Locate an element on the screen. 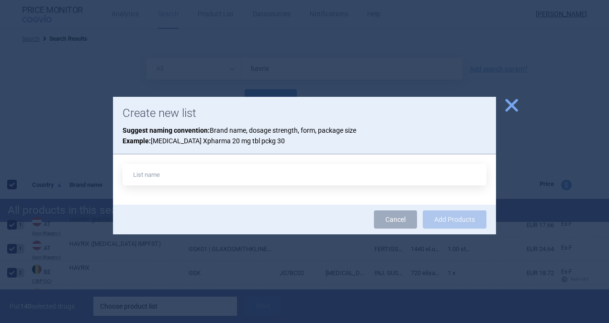  button: Add Products is located at coordinates (454, 219).